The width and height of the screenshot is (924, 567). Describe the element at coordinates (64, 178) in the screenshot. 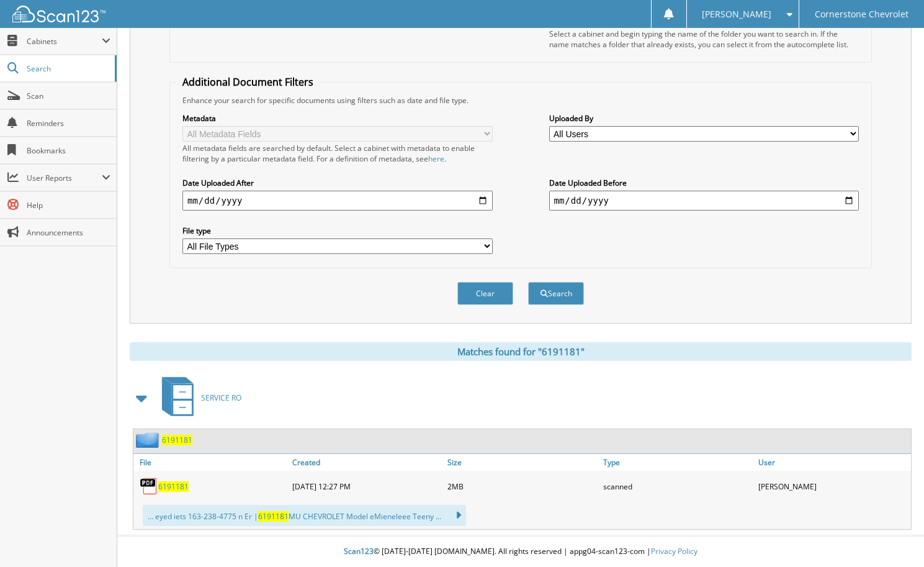

I see `span: User Reports` at that location.